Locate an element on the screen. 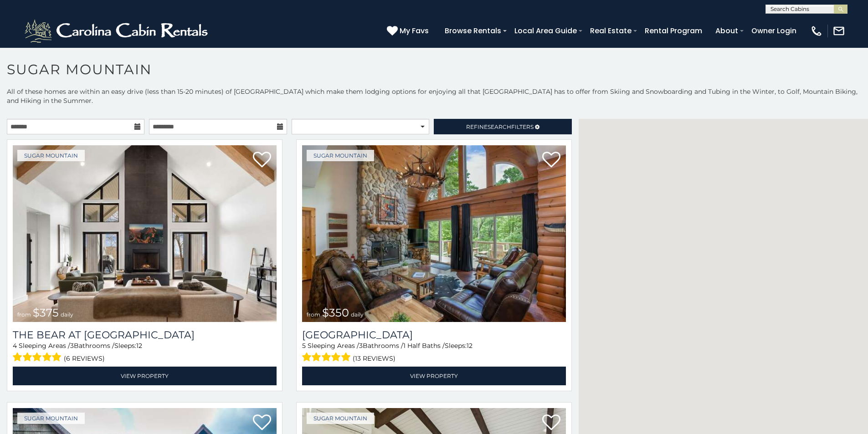  a: Rental Program is located at coordinates (673, 31).